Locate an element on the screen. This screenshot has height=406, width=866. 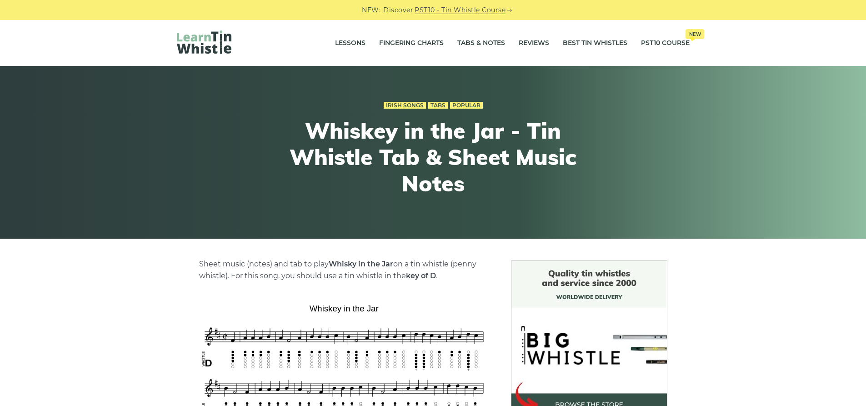
a: Fingering Charts is located at coordinates (411, 43).